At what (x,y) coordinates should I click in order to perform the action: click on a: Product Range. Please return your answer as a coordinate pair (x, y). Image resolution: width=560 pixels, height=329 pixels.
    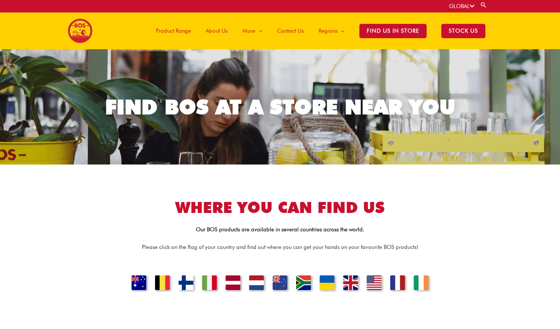
    Looking at the image, I should click on (173, 31).